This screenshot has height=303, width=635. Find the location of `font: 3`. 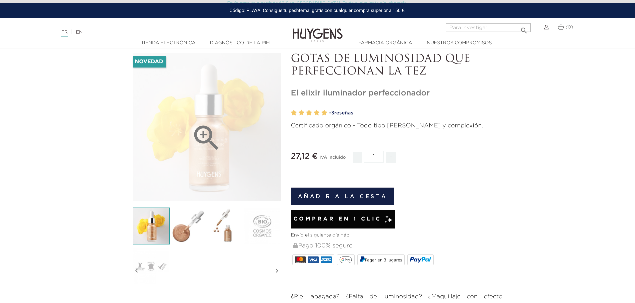

font: 3 is located at coordinates (332, 113).